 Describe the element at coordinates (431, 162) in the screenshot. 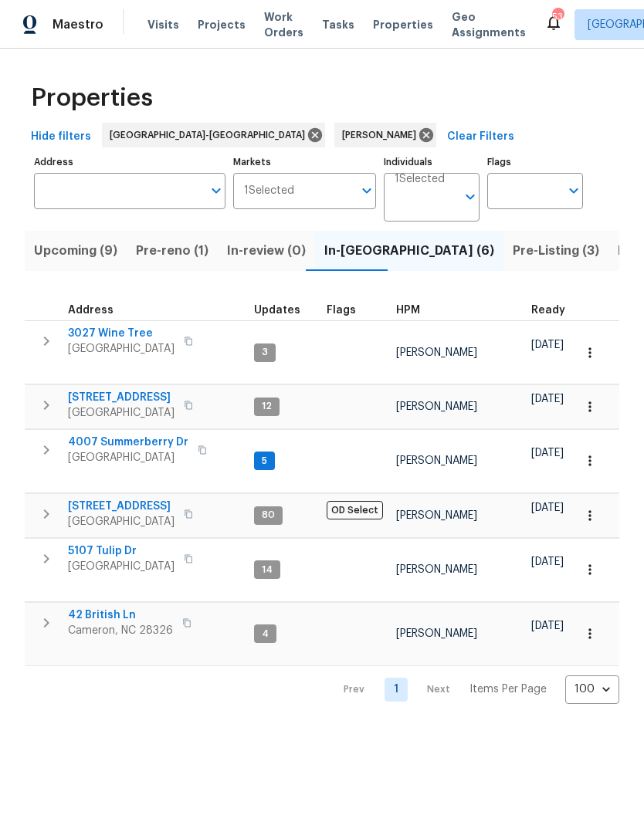

I see `label: Individuals` at that location.